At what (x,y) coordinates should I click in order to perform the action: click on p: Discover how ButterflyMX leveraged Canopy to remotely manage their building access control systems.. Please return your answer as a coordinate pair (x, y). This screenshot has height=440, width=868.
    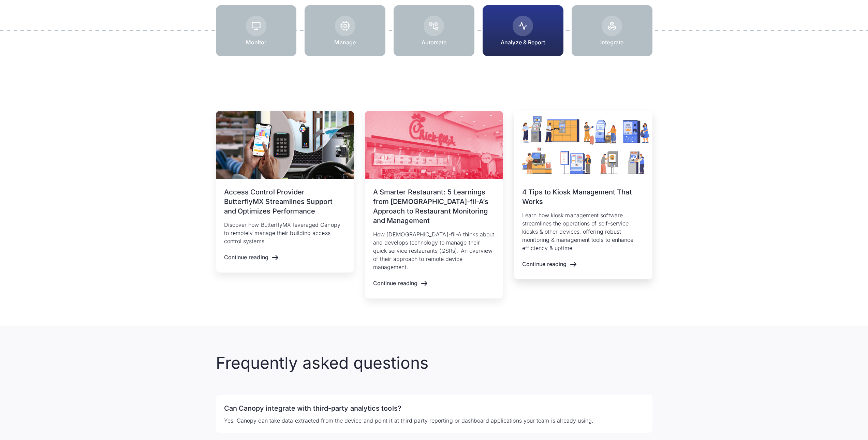
    Looking at the image, I should click on (285, 233).